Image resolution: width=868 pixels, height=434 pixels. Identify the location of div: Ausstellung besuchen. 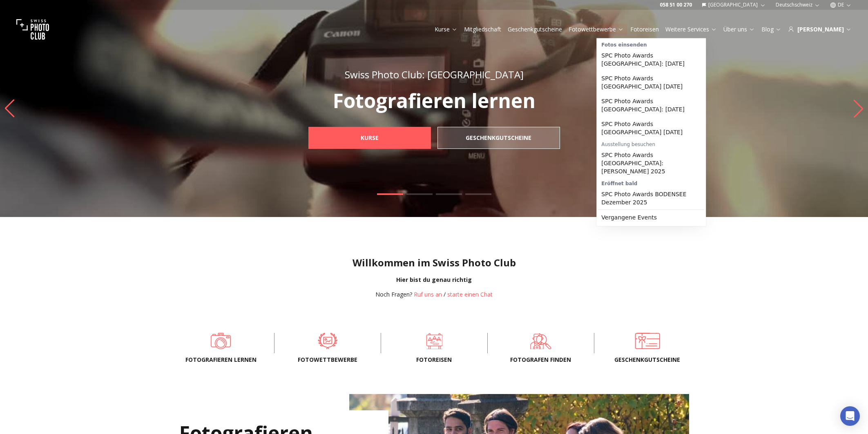
(651, 143).